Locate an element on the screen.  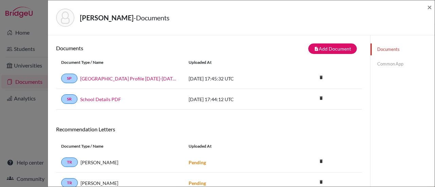
a: Common App is located at coordinates (403, 64).